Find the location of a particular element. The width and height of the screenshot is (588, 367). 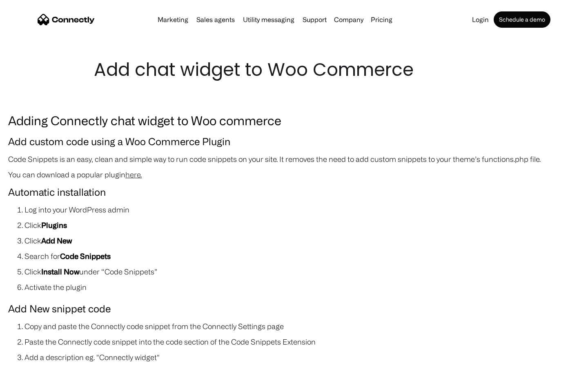

h3: Adding Connectly chat widget to Woo commerce is located at coordinates (294, 120).